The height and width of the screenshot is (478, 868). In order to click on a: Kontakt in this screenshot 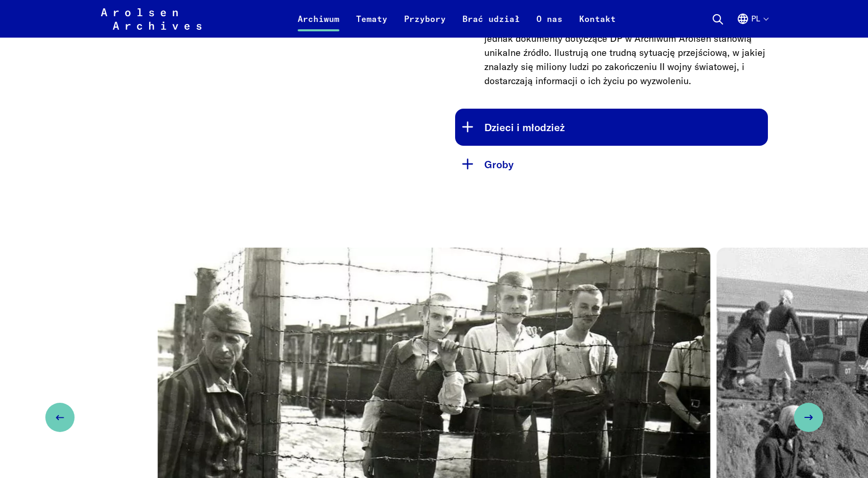, I will do `click(598, 25)`.